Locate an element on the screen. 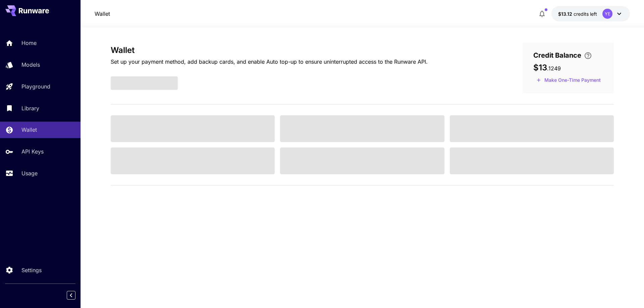 This screenshot has height=308, width=644. div: $13.1249 is located at coordinates (578, 14).